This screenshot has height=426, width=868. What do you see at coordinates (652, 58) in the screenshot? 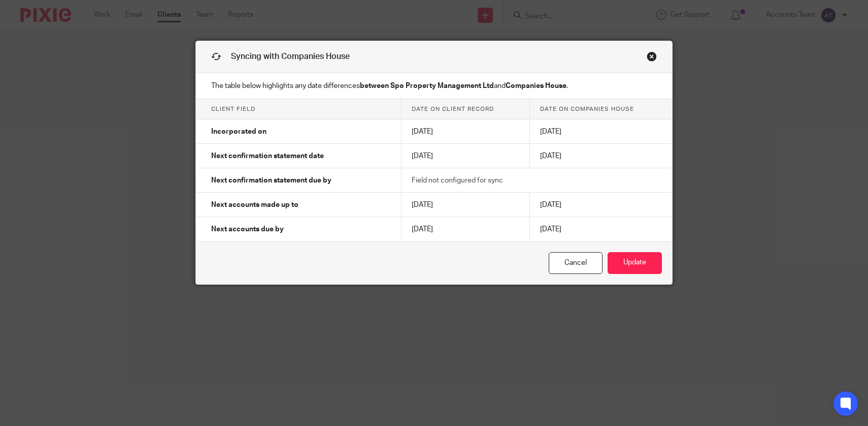
I see `a: Close this dialog window` at bounding box center [652, 58].